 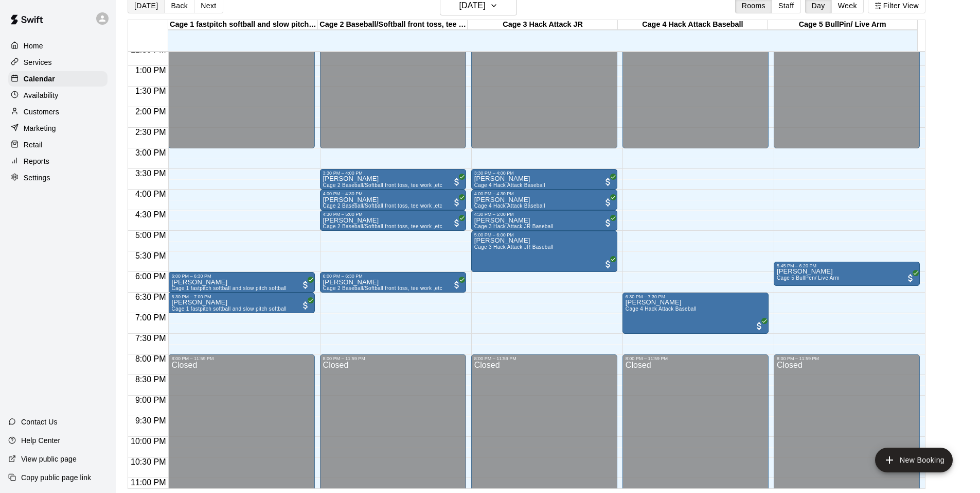 I want to click on span: 5:30 PM, so click(x=151, y=256).